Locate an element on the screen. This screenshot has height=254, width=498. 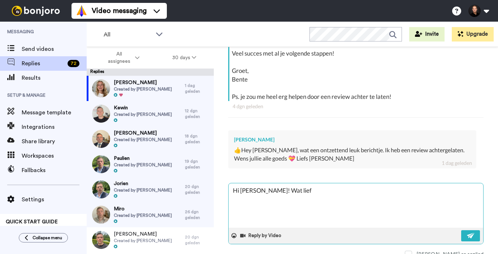
span: Kewin is located at coordinates (143, 108).